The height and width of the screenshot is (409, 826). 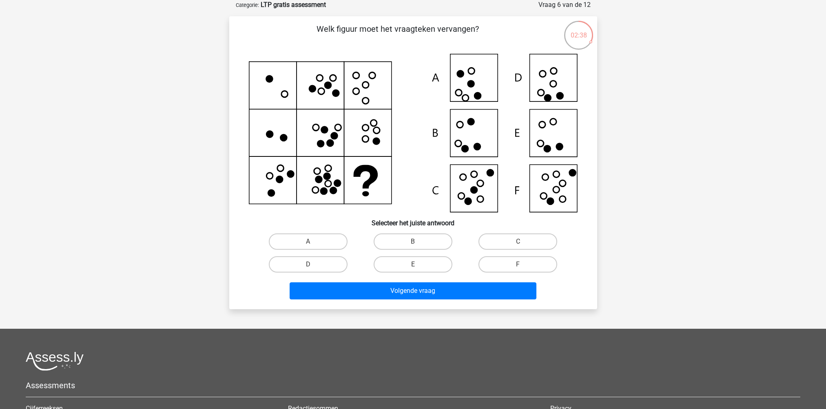 What do you see at coordinates (293, 4) in the screenshot?
I see `strong: LTP gratis assessment` at bounding box center [293, 4].